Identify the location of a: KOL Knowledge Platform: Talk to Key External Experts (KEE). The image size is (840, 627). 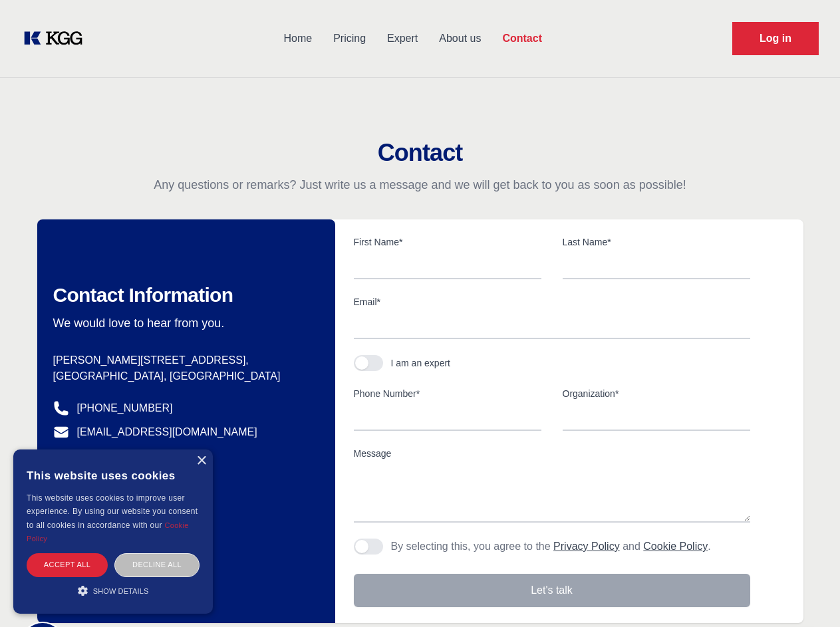
(58, 39).